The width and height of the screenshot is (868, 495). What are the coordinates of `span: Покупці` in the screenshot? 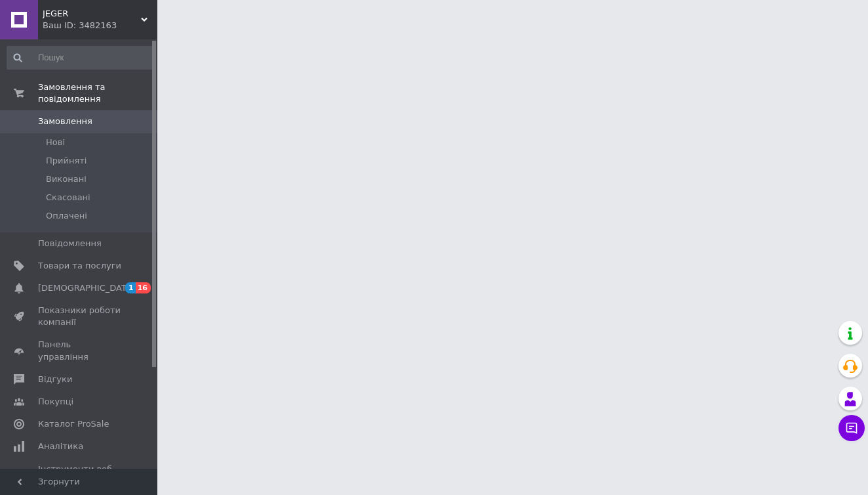 It's located at (56, 401).